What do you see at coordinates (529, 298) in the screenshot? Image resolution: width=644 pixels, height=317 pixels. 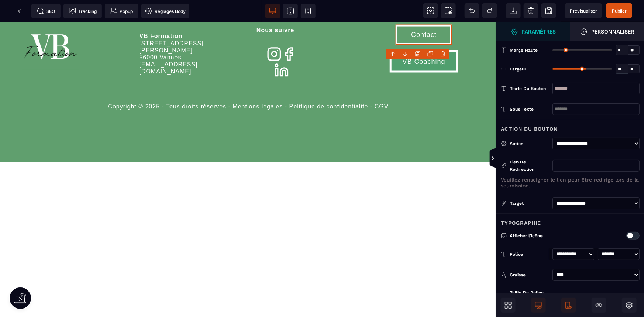 I see `span: Taille de police du texte principal` at bounding box center [529, 298].